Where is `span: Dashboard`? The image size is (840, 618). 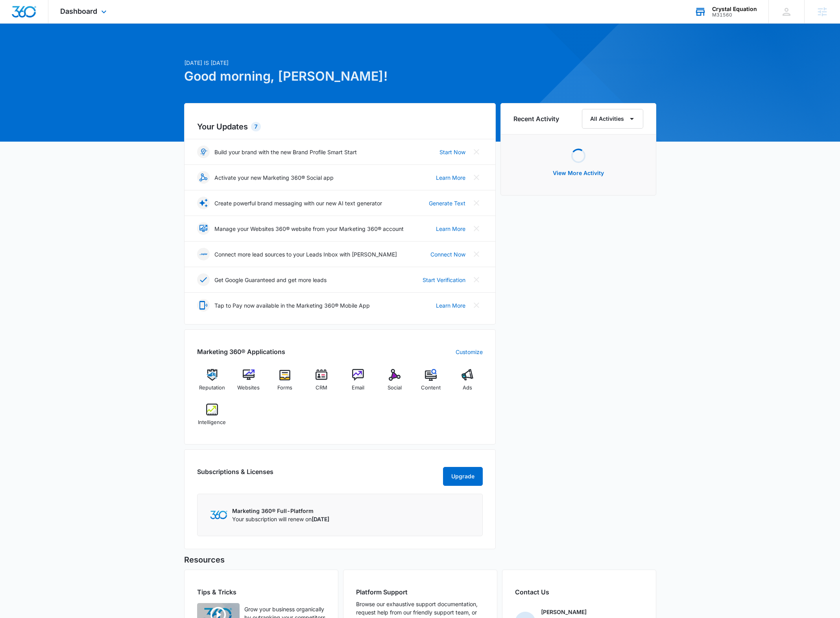
span: Dashboard is located at coordinates (79, 11).